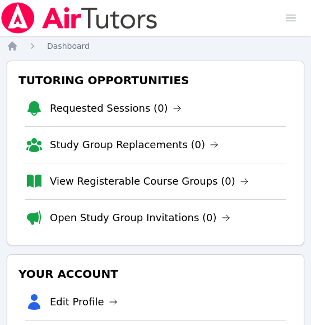  Describe the element at coordinates (155, 46) in the screenshot. I see `nav: Breadcrumb` at that location.